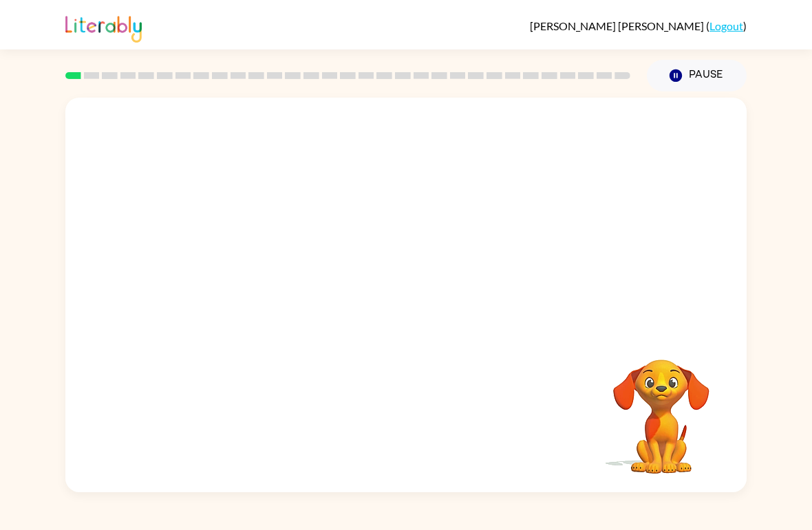  What do you see at coordinates (696, 69) in the screenshot?
I see `button: Pause` at bounding box center [696, 69].